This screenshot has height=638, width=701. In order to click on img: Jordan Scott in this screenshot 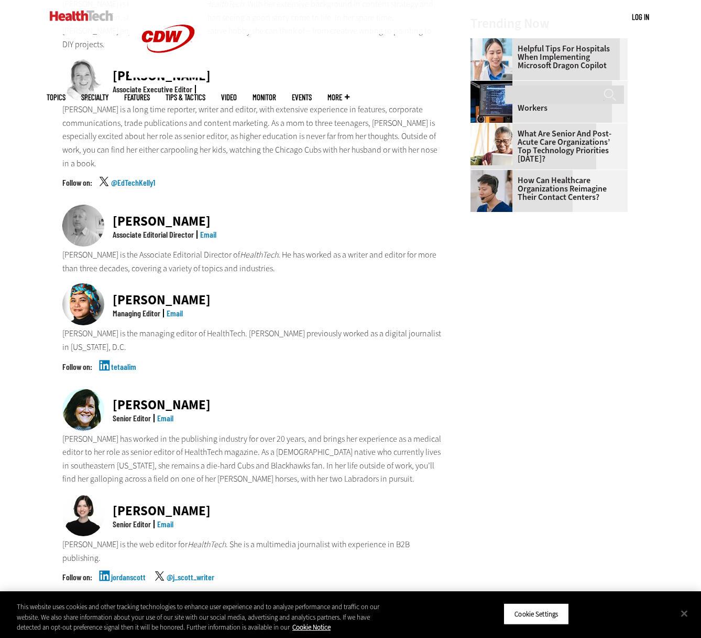, I will do `click(83, 515)`.